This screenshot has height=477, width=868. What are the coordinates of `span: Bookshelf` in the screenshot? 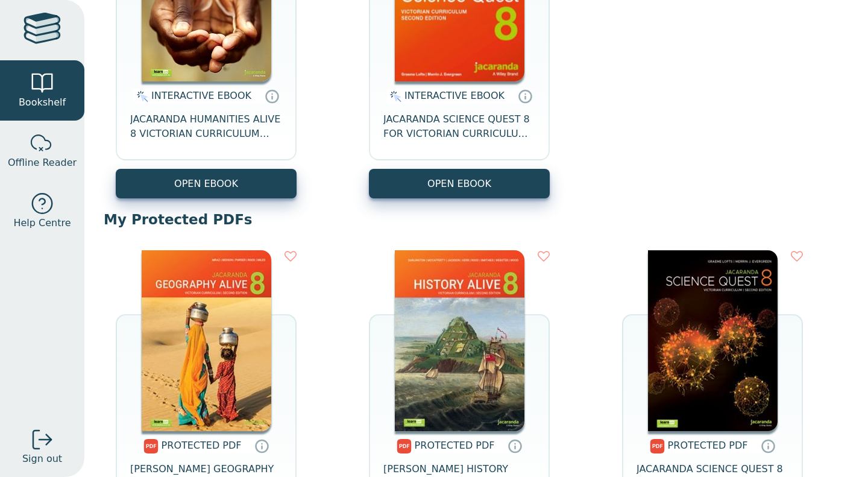 It's located at (42, 103).